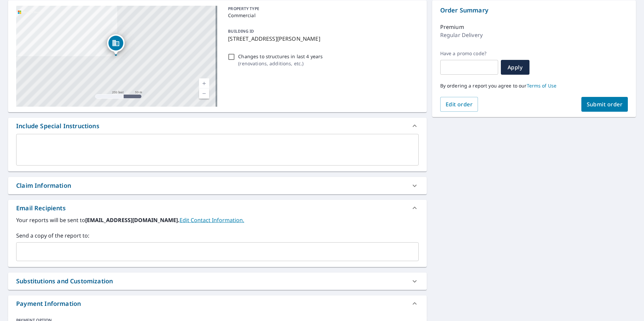 Image resolution: width=644 pixels, height=321 pixels. What do you see at coordinates (515, 67) in the screenshot?
I see `button: Apply` at bounding box center [515, 67].